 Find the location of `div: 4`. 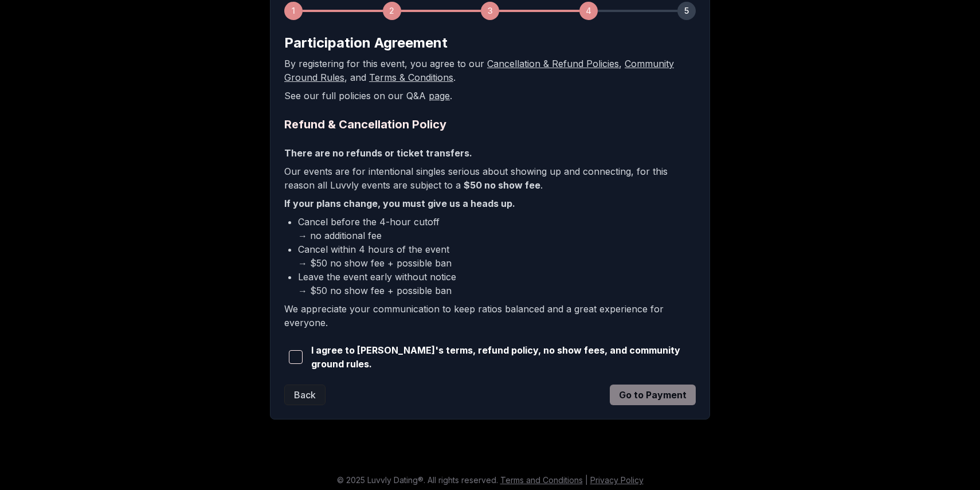

div: 4 is located at coordinates (589, 11).